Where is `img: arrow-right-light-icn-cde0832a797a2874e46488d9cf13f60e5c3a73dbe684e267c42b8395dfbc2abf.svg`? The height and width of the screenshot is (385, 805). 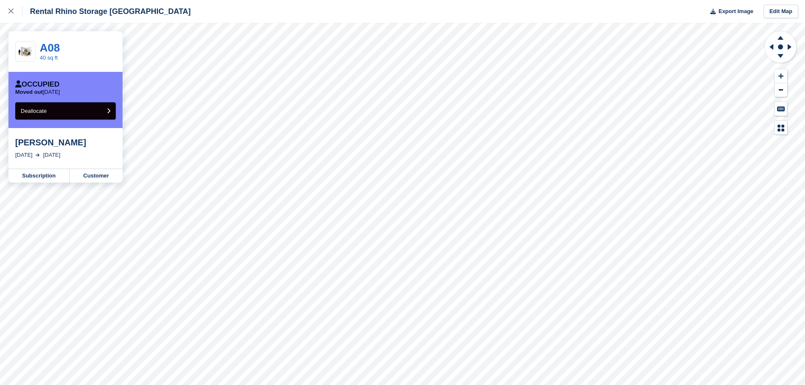
img: arrow-right-light-icn-cde0832a797a2874e46488d9cf13f60e5c3a73dbe684e267c42b8395dfbc2abf.svg is located at coordinates (38, 155).